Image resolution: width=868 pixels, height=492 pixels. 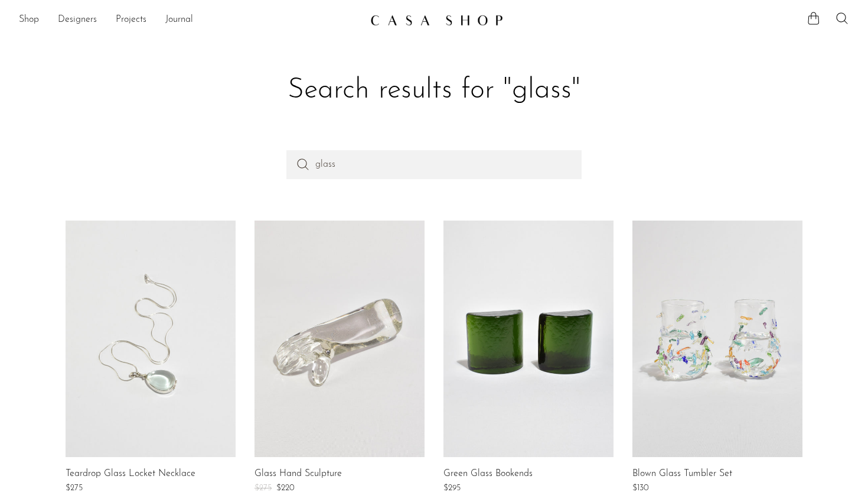 What do you see at coordinates (434, 91) in the screenshot?
I see `h1: Search results for "glass"` at bounding box center [434, 91].